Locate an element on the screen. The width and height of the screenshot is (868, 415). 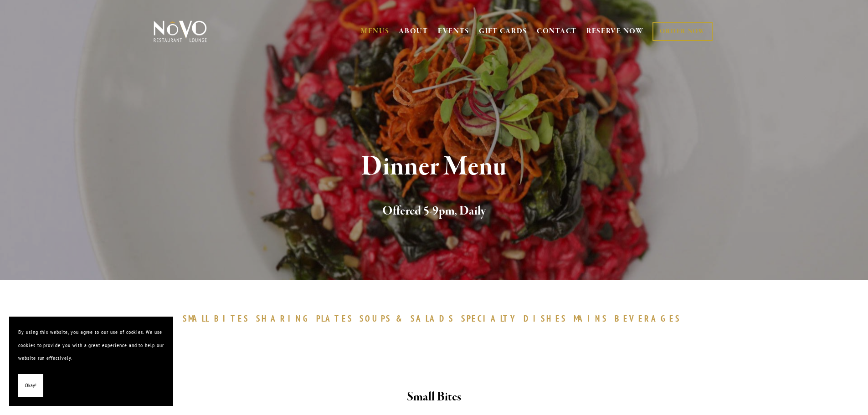
a: SPECIALTYDISHES is located at coordinates (516, 318).